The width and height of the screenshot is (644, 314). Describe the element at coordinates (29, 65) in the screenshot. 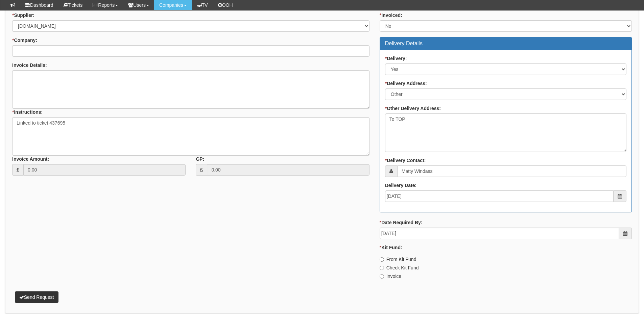

I see `label: Invoice Details:` at that location.